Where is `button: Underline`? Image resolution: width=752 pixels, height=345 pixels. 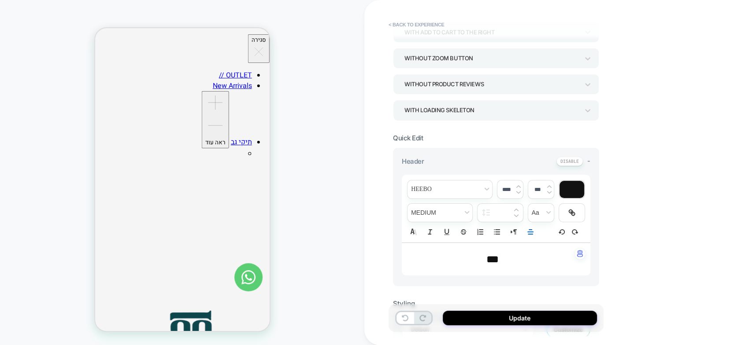
button: Underline is located at coordinates (447, 232).